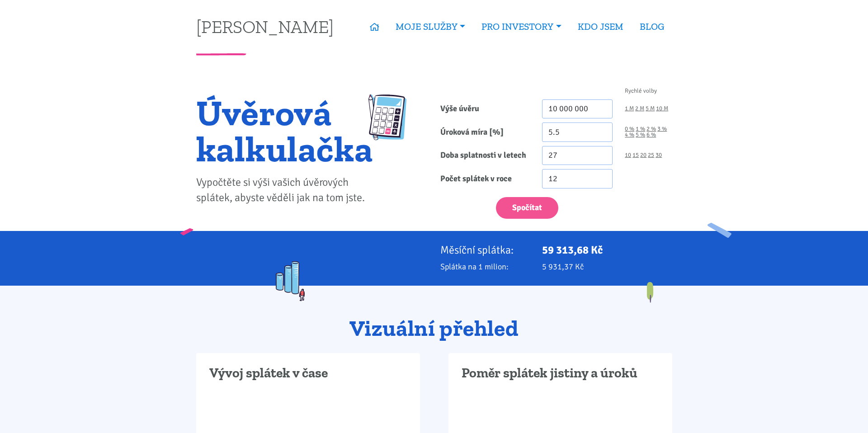 This screenshot has width=868, height=433. What do you see at coordinates (640, 108) in the screenshot?
I see `a: 2 M` at bounding box center [640, 108].